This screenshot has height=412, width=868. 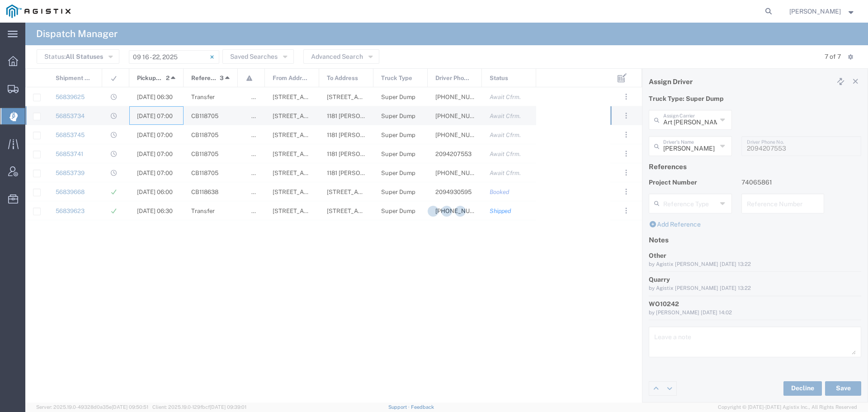 I want to click on a: Feedback, so click(x=422, y=407).